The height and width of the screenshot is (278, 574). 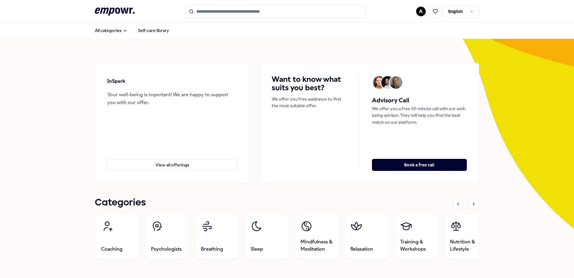 I want to click on a: Self-care library, so click(x=153, y=30).